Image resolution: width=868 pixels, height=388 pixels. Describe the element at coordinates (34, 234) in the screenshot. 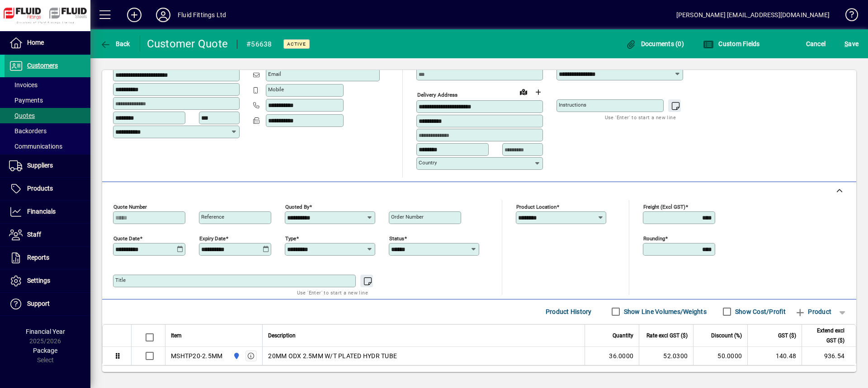

I see `span: Staff` at that location.